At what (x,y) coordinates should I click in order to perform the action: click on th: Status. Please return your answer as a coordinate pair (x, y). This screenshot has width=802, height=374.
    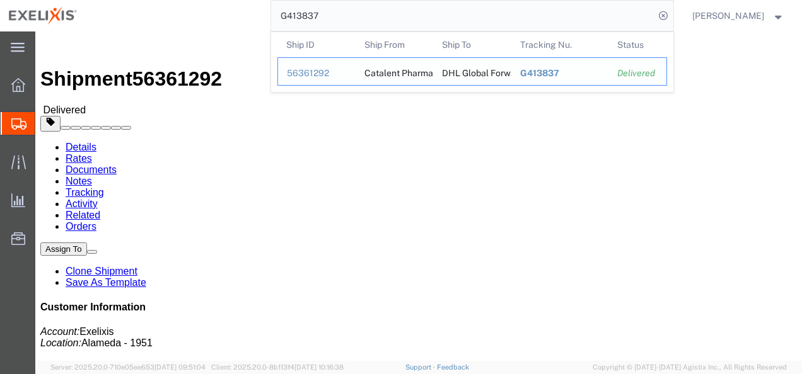
    Looking at the image, I should click on (637, 45).